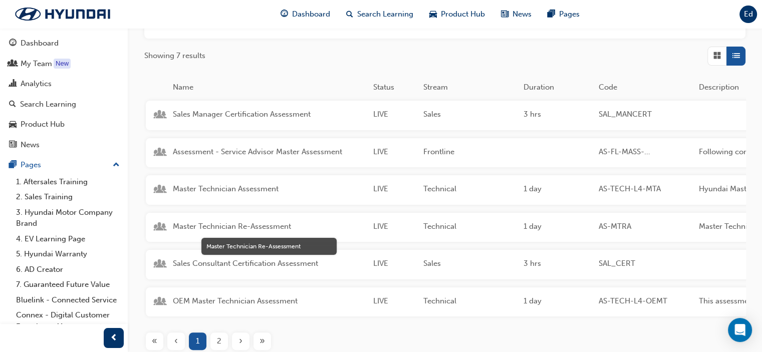  I want to click on span: List, so click(736, 56).